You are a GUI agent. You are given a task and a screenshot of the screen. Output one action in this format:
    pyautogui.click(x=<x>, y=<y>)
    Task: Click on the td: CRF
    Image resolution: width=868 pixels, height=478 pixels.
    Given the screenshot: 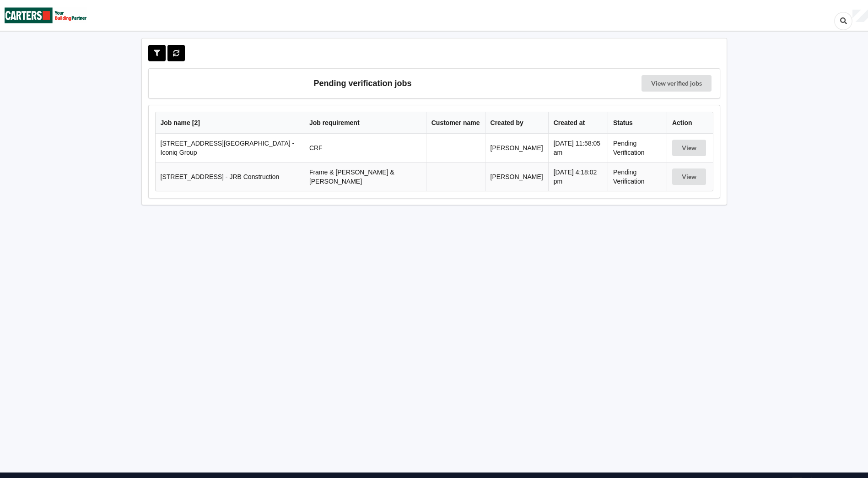 What is the action you would take?
    pyautogui.click(x=365, y=148)
    